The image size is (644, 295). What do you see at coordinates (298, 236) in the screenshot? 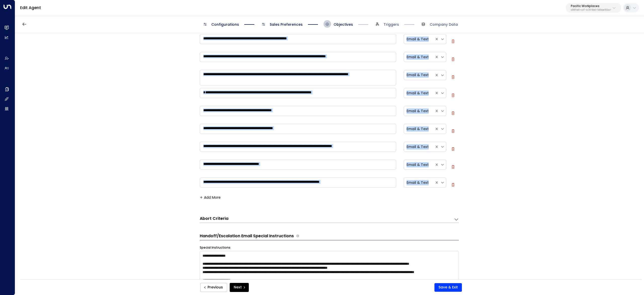
I see `span: Provide any specific instructions for the content of handoff or escalation emails. These notes gu...` at bounding box center [298, 236].